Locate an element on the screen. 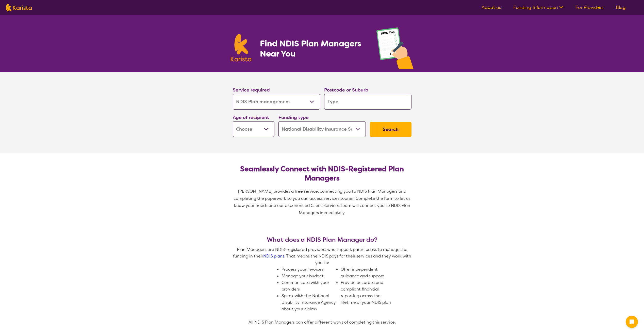  li: Process your invoices is located at coordinates (309, 269).